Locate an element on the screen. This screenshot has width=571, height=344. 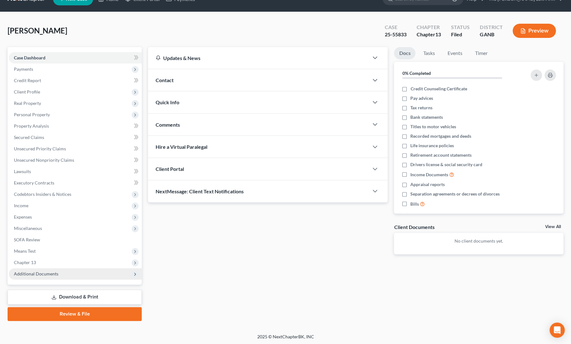
span: Bills is located at coordinates (414, 204).